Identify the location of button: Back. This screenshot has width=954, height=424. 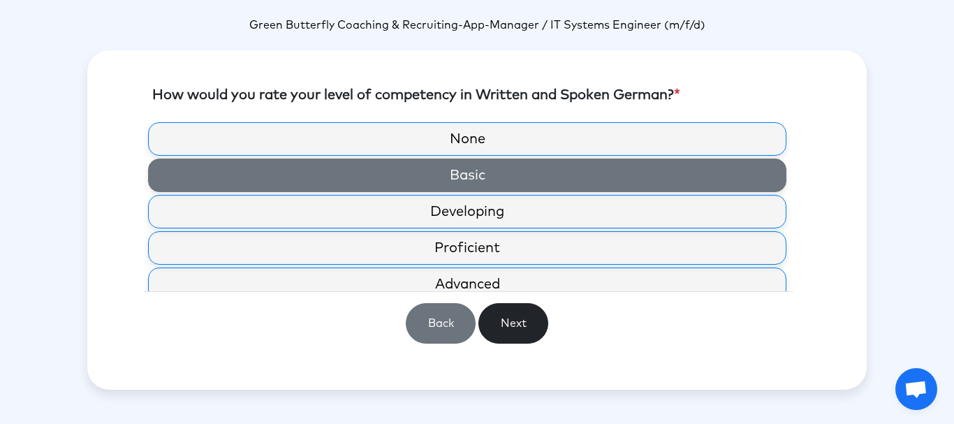
(441, 323).